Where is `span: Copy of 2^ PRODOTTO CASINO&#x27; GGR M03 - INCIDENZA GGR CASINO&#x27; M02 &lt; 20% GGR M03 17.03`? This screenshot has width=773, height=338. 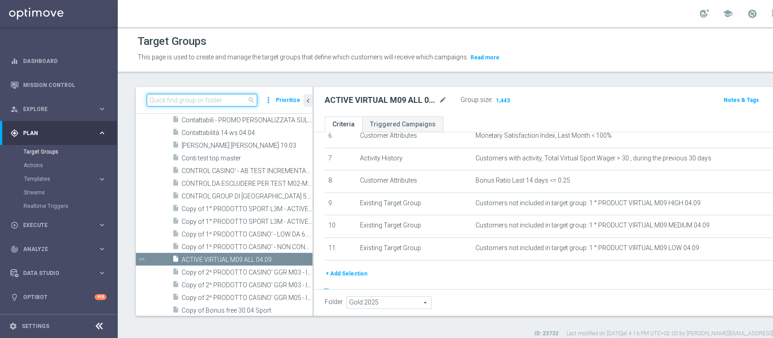 span: Copy of 2^ PRODOTTO CASINO&#x27; GGR M03 - INCIDENZA GGR CASINO&#x27; M02 &lt; 20% GGR M03 17.03 is located at coordinates (247, 272).